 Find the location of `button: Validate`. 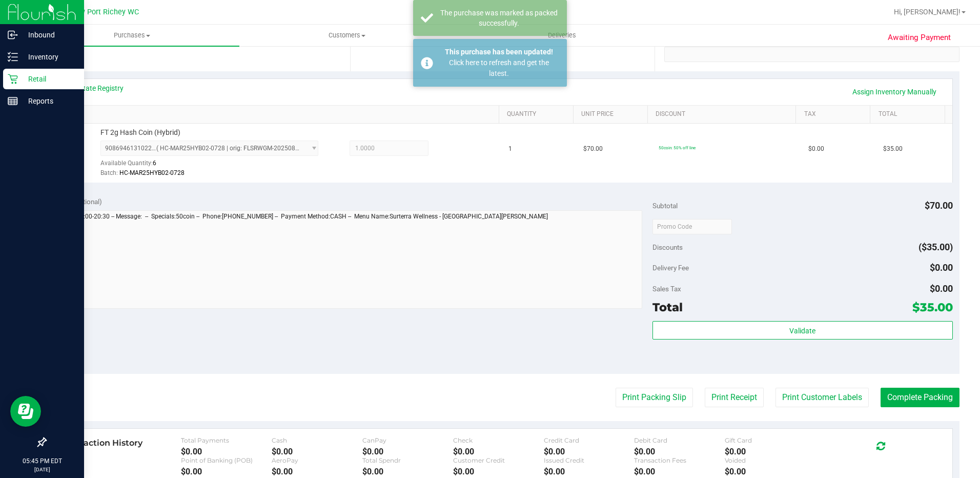

button: Validate is located at coordinates (802, 330).